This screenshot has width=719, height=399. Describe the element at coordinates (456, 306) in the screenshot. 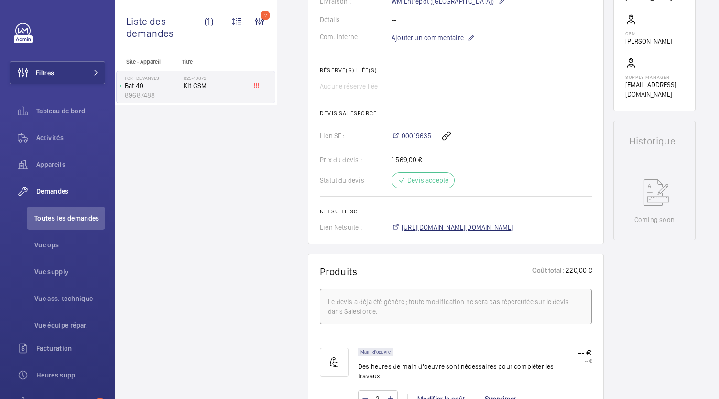

I see `div: Le devis a déjà été généré ; toute modification ne sera pas répercutée sur le devis dans Salesforce.` at that location.